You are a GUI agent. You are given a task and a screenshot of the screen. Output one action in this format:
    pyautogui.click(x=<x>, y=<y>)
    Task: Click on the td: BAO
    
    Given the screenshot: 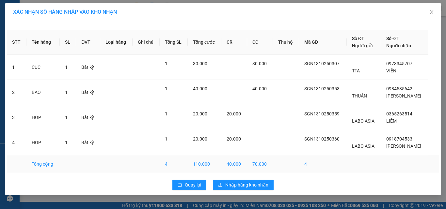 What is the action you would take?
    pyautogui.click(x=43, y=92)
    